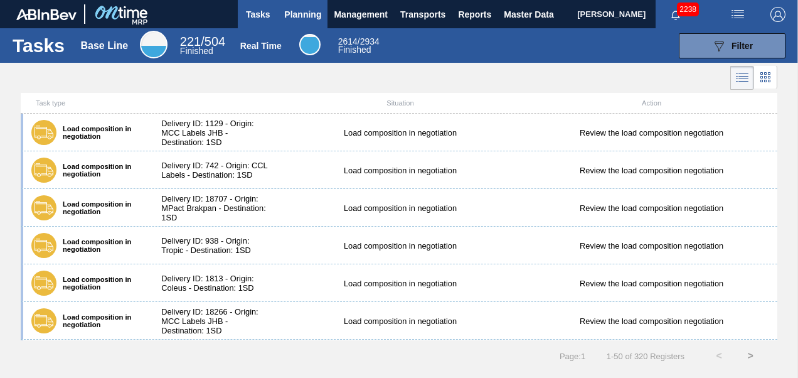 The height and width of the screenshot is (378, 798). Describe the element at coordinates (203, 41) in the screenshot. I see `span: / 504` at that location.